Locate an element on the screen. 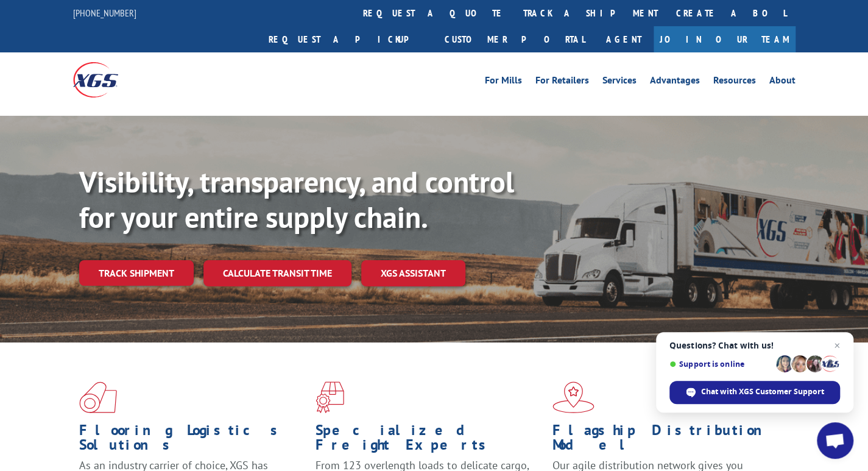 The width and height of the screenshot is (868, 471). img: xgs-icon-total-supply-chain-intelligence-red is located at coordinates (98, 397).